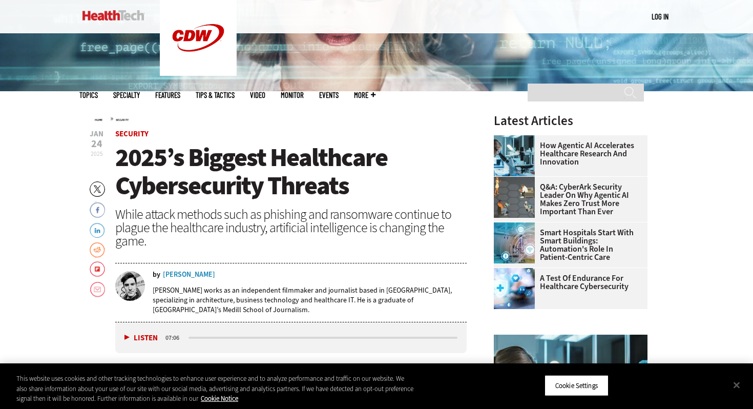 The width and height of the screenshot is (753, 409). Describe the element at coordinates (291, 338) in the screenshot. I see `div: media player` at that location.